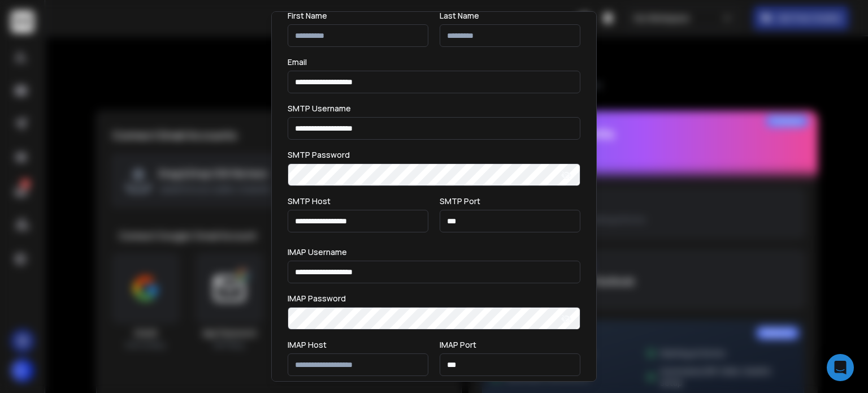  I want to click on label: First Name, so click(308, 16).